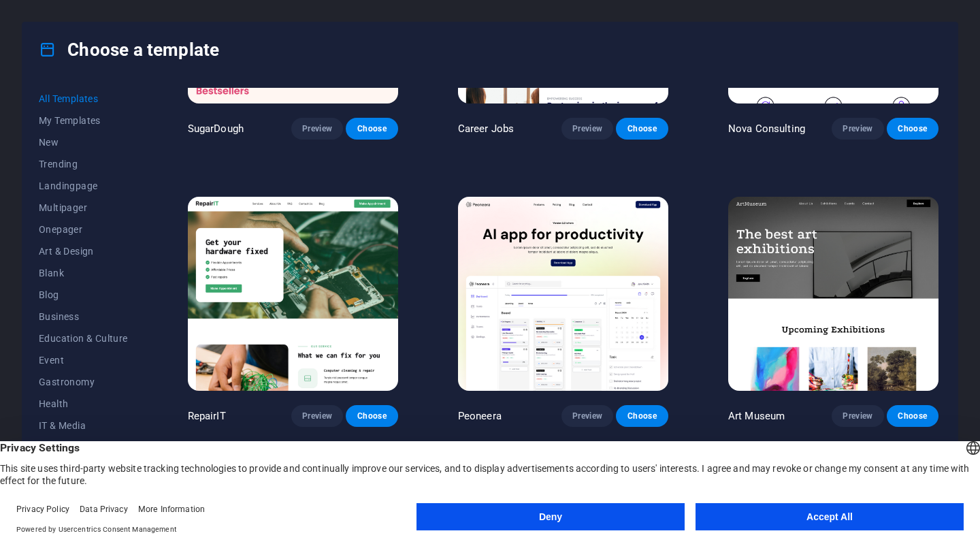  What do you see at coordinates (215, 129) in the screenshot?
I see `p: SugarDough` at bounding box center [215, 129].